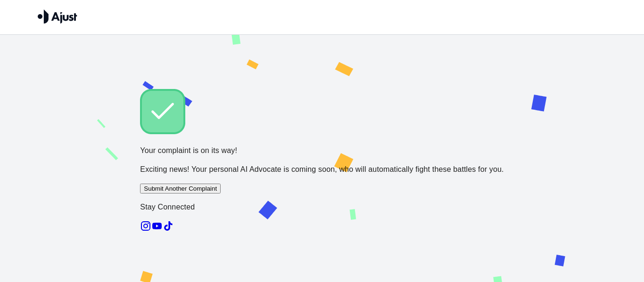 This screenshot has width=644, height=282. I want to click on p: Your complaint is on its way!, so click(322, 150).